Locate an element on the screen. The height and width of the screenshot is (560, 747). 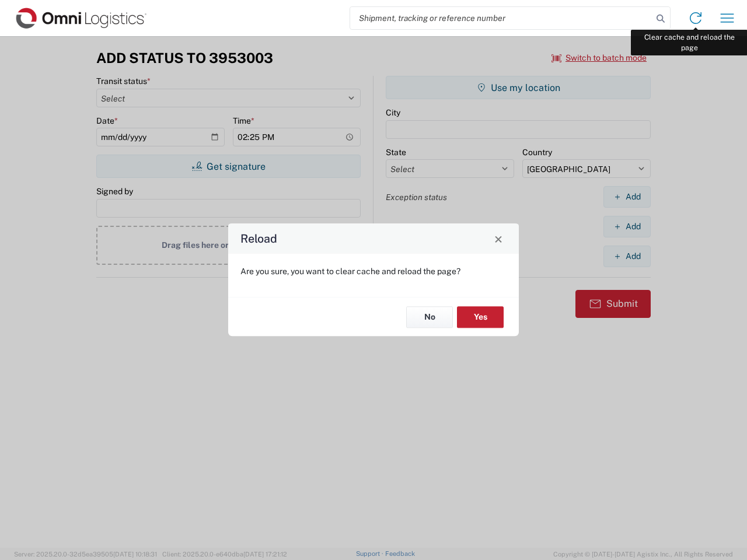
button: Close is located at coordinates (498, 238).